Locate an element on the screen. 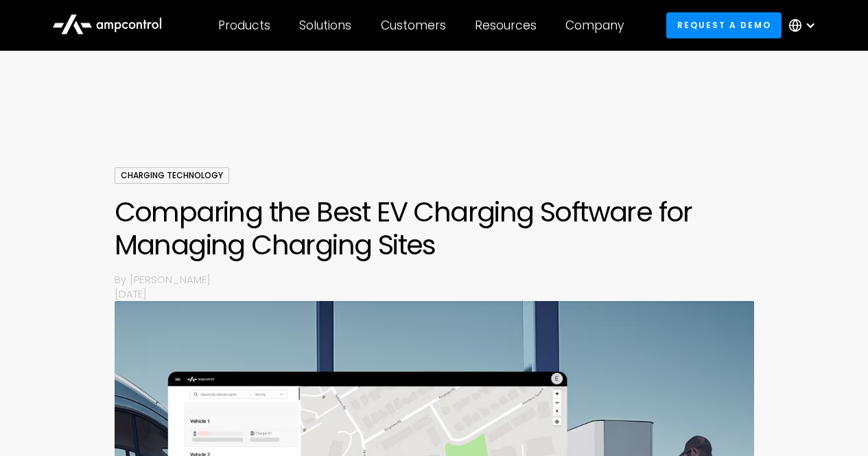 This screenshot has height=456, width=868. div: Charging Technology is located at coordinates (171, 175).